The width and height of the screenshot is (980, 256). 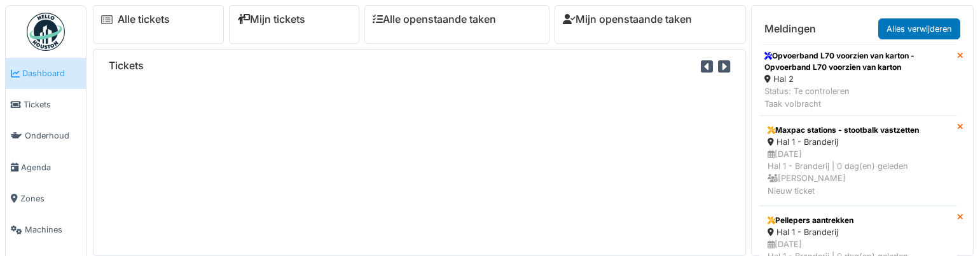 What do you see at coordinates (46, 229) in the screenshot?
I see `a: Machines` at bounding box center [46, 229].